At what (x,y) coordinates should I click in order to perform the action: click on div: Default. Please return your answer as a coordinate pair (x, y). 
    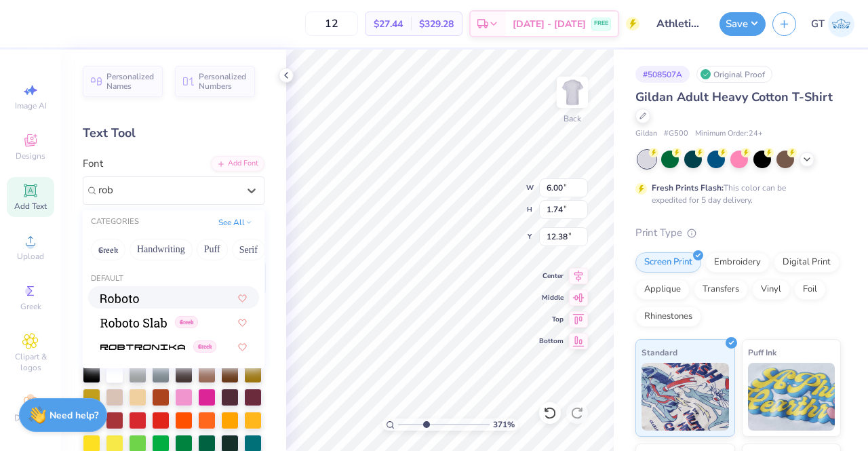
    Looking at the image, I should click on (174, 278).